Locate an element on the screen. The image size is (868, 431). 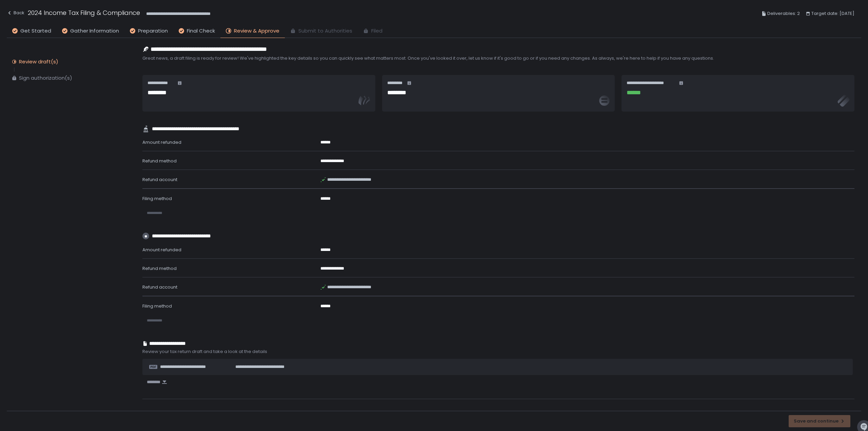
div: Review draft(s) is located at coordinates (39, 62).